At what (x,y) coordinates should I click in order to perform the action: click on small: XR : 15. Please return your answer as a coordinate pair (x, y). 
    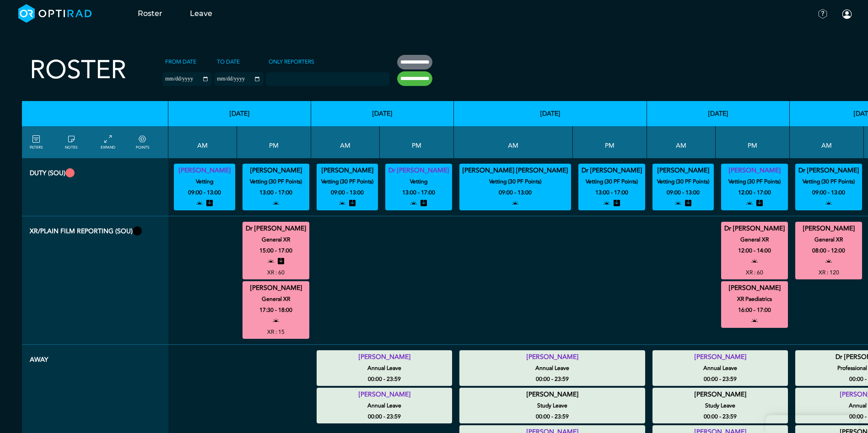
    Looking at the image, I should click on (276, 332).